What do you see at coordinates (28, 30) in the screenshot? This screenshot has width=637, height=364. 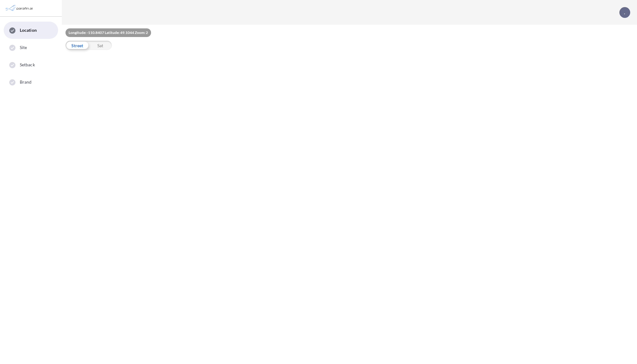 I see `span: Location` at bounding box center [28, 30].